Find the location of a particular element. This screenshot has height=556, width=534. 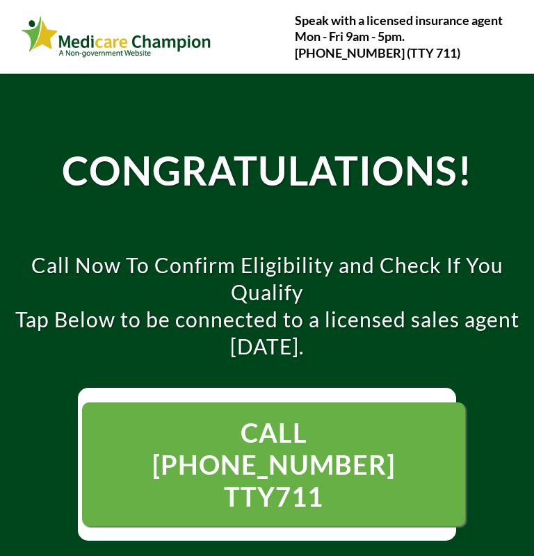

a: CALL 1- 844-594-3043 TTY711 is located at coordinates (273, 464).